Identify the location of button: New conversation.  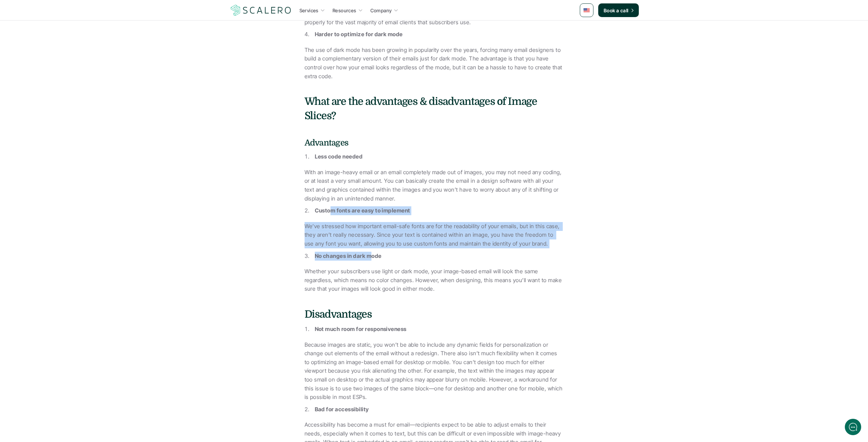
(68, 97).